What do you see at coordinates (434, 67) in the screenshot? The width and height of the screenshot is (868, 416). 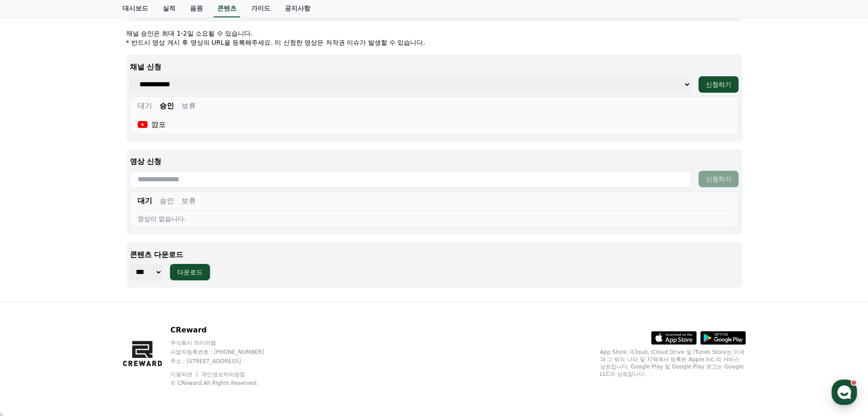 I see `p: 채널 신청` at bounding box center [434, 67].